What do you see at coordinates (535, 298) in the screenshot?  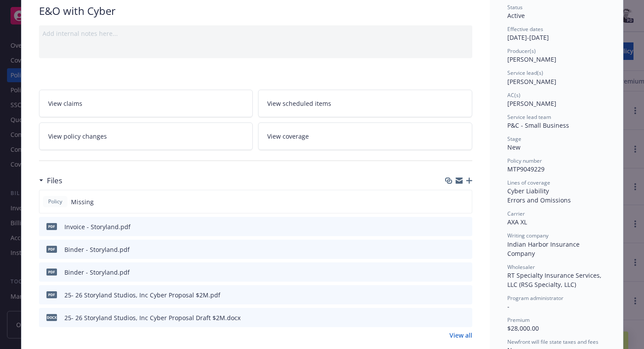 I see `span: Program administrator` at bounding box center [535, 298].